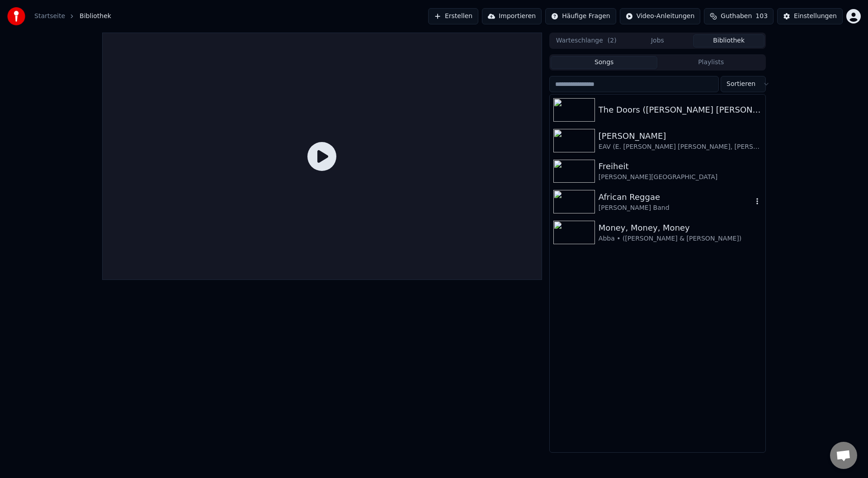 The width and height of the screenshot is (868, 478). Describe the element at coordinates (604, 63) in the screenshot. I see `button: Songs` at that location.